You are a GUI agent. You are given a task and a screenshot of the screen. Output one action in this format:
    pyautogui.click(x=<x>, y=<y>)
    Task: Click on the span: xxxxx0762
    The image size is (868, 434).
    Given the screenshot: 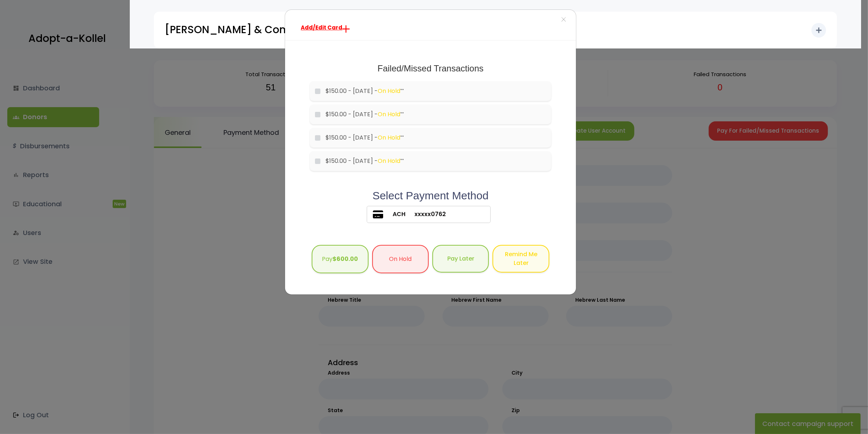 What is the action you would take?
    pyautogui.click(x=425, y=214)
    